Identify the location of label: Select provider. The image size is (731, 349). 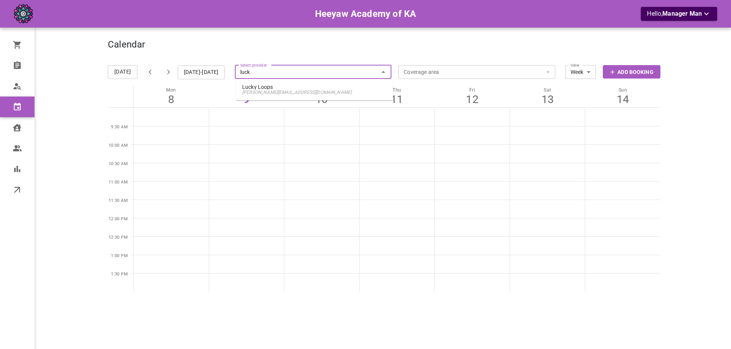
(253, 64).